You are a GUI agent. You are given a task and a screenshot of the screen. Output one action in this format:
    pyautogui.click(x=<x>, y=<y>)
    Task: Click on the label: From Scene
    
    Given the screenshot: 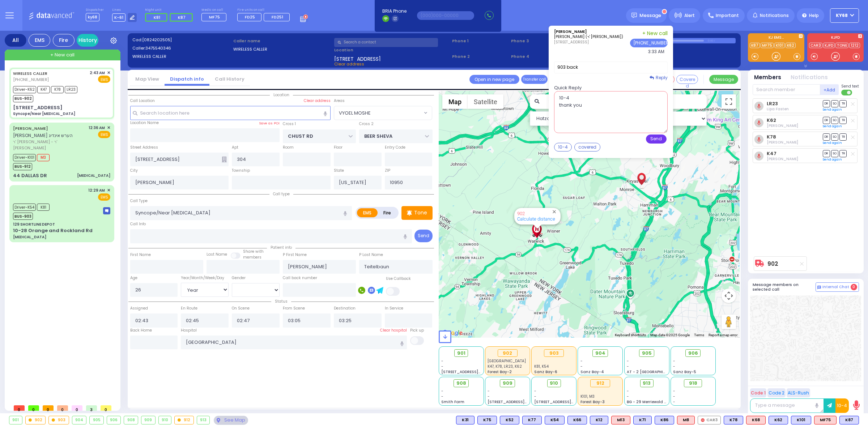 What is the action you would take?
    pyautogui.click(x=294, y=309)
    